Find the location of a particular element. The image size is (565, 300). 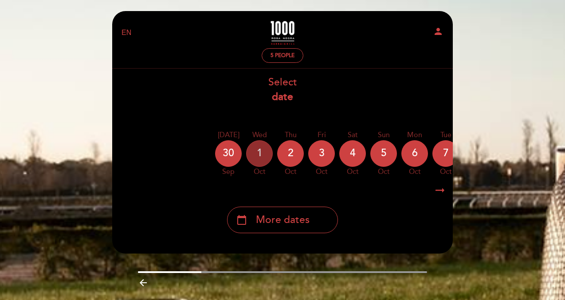

span: 5 people is located at coordinates (282, 55).